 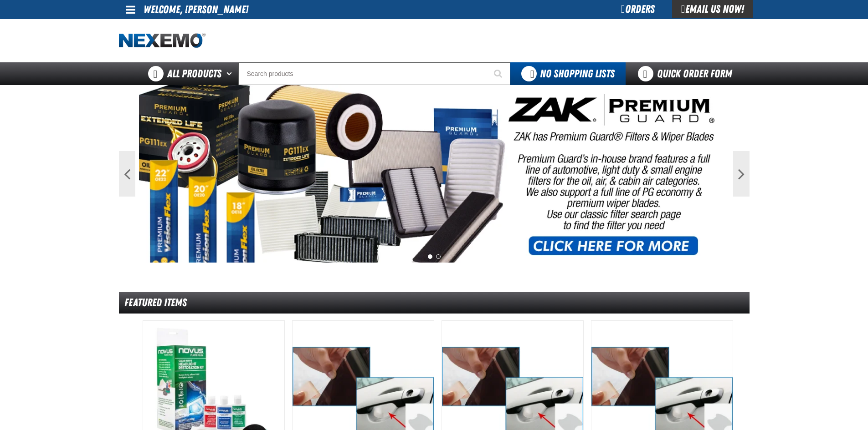 What do you see at coordinates (568, 74) in the screenshot?
I see `button: You do not have available Shopping Lists. Open to Create a New List` at bounding box center [568, 74].